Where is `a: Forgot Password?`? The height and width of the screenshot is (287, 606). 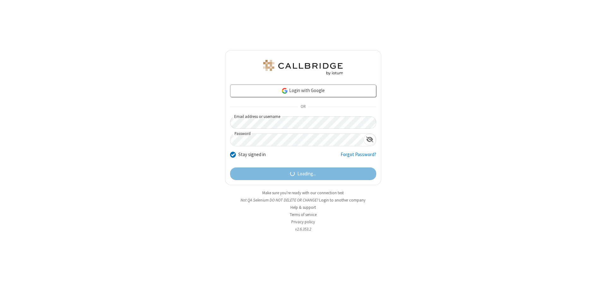 a: Forgot Password? is located at coordinates (358, 157).